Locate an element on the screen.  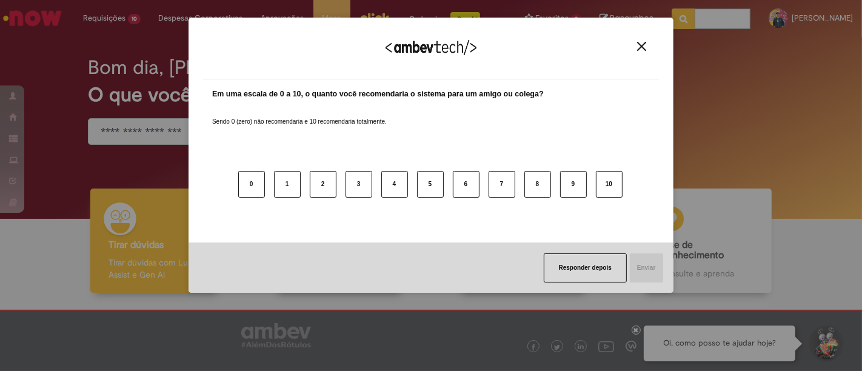
button: 10 is located at coordinates (610, 184).